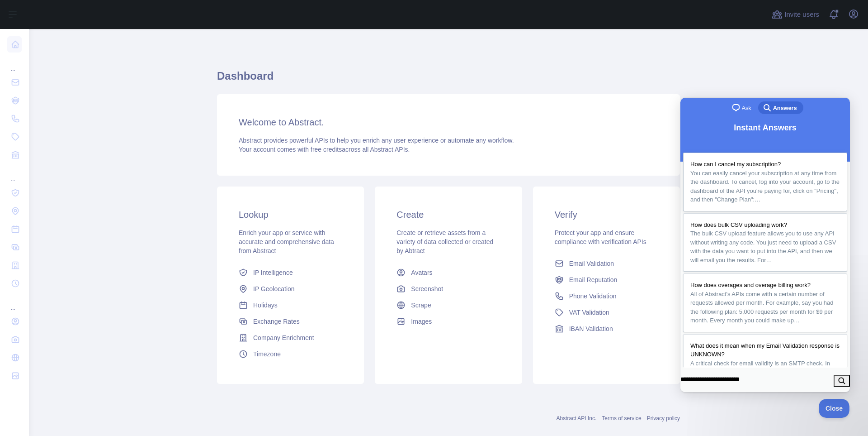 Image resolution: width=868 pixels, height=436 pixels. What do you see at coordinates (273, 273) in the screenshot?
I see `span: IP Intelligence` at bounding box center [273, 273].